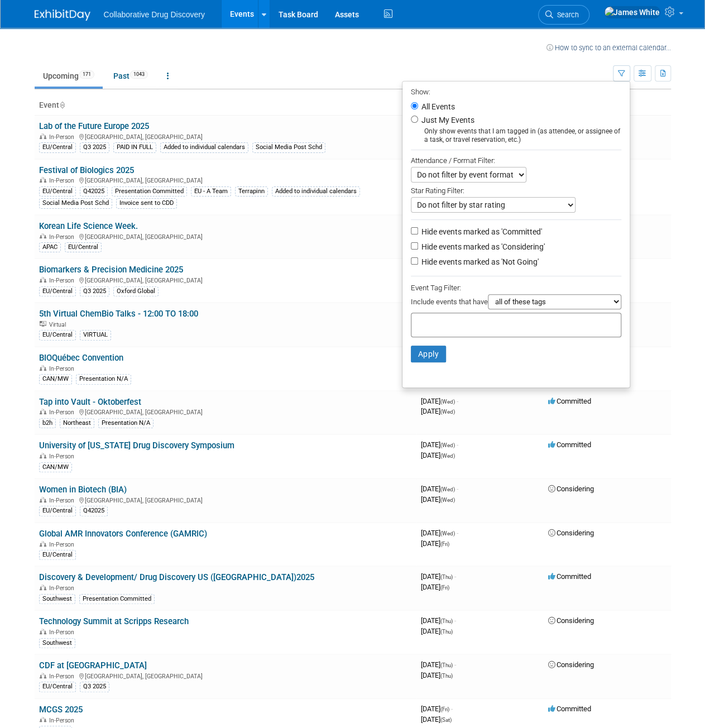 The height and width of the screenshot is (728, 705). I want to click on a: Korean Life Science Week., so click(88, 226).